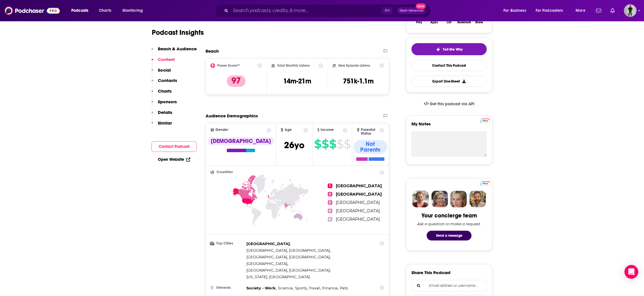 This screenshot has height=296, width=644. What do you see at coordinates (167, 102) in the screenshot?
I see `p: Sponsors` at bounding box center [167, 102].